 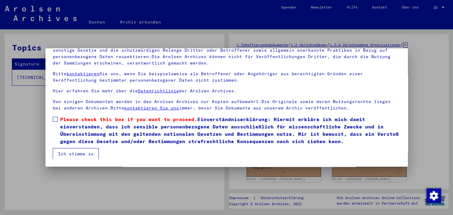 What do you see at coordinates (227, 91) in the screenshot?
I see `p: Hier erfahren Sie mehr über die der Arolsen Archives.` at bounding box center [227, 91].